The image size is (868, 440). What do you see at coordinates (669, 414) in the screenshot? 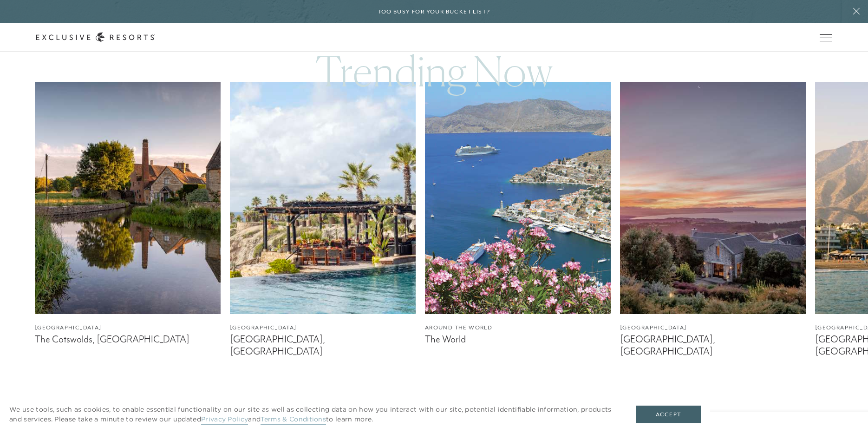
I see `button: Accept` at bounding box center [669, 414].